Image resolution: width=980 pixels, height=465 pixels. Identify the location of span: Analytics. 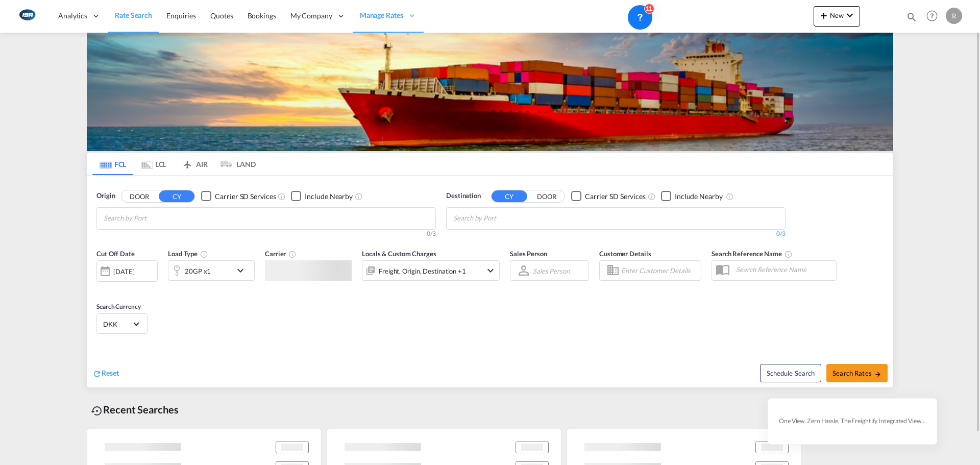
(72, 16).